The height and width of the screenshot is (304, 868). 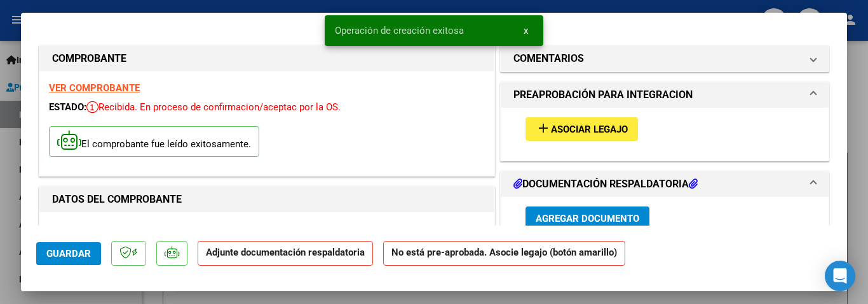 What do you see at coordinates (399, 31) in the screenshot?
I see `span: Operación de creación exitosa` at bounding box center [399, 31].